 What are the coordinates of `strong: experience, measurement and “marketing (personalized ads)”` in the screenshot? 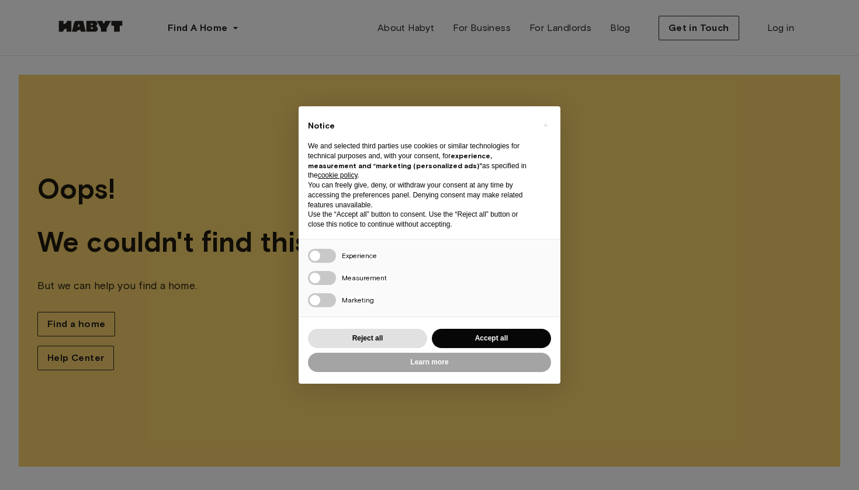 It's located at (400, 161).